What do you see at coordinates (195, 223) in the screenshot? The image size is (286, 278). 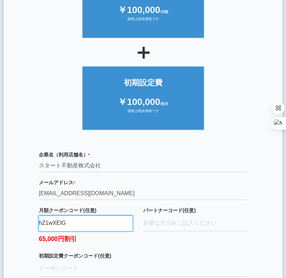 I see `input: 必要な方のみご記入ください` at bounding box center [195, 223].